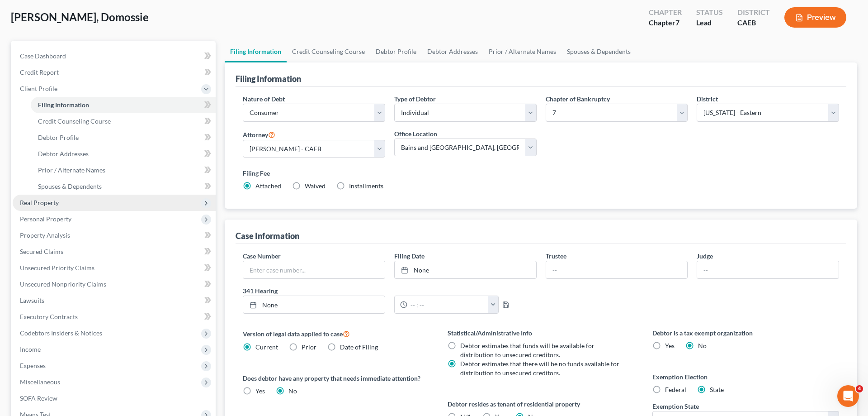 The image size is (868, 416). I want to click on a: Property Analysis, so click(114, 235).